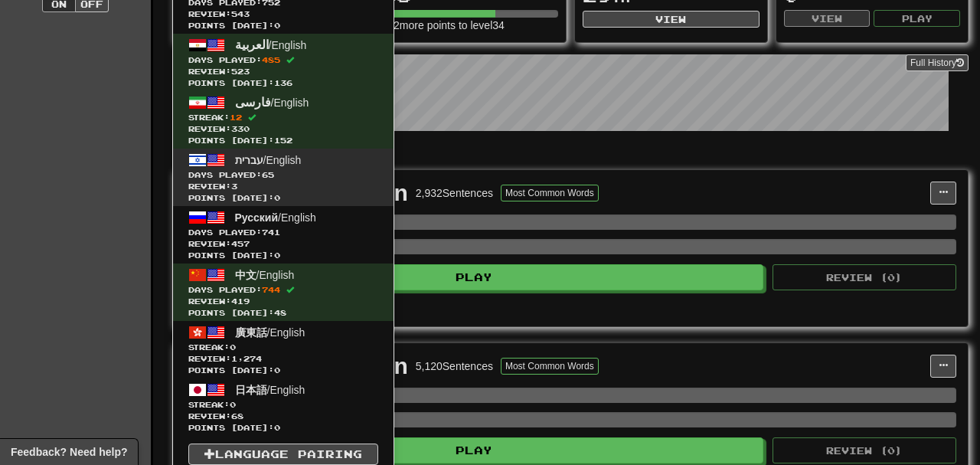 This screenshot has height=465, width=980. Describe the element at coordinates (252, 45) in the screenshot. I see `span: العربية` at that location.